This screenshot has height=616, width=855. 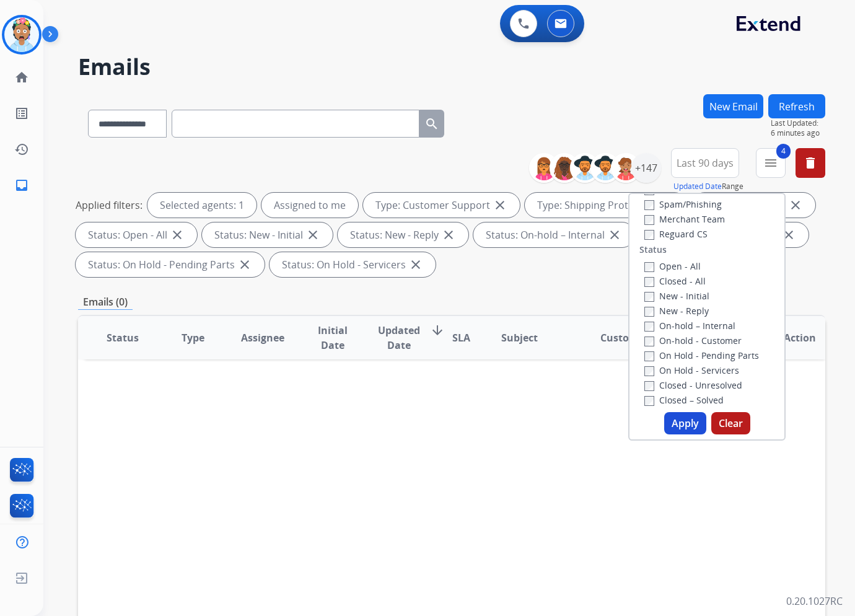 What do you see at coordinates (672, 266) in the screenshot?
I see `label: Open - All` at bounding box center [672, 266].